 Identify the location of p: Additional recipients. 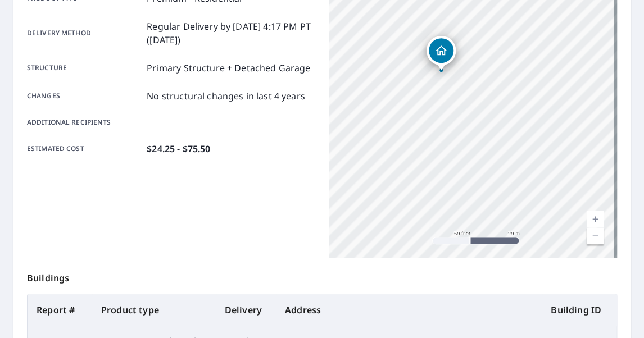
(85, 123).